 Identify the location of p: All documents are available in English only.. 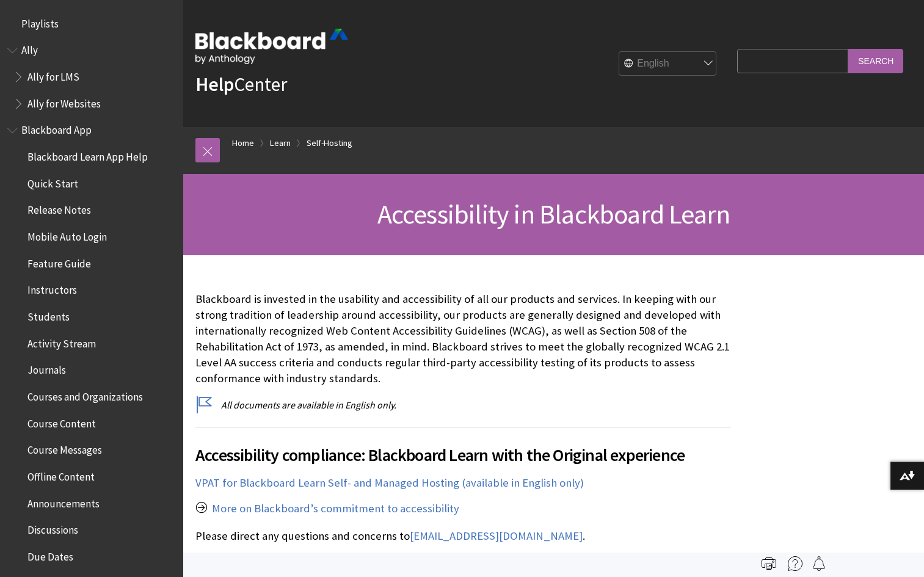
(463, 405).